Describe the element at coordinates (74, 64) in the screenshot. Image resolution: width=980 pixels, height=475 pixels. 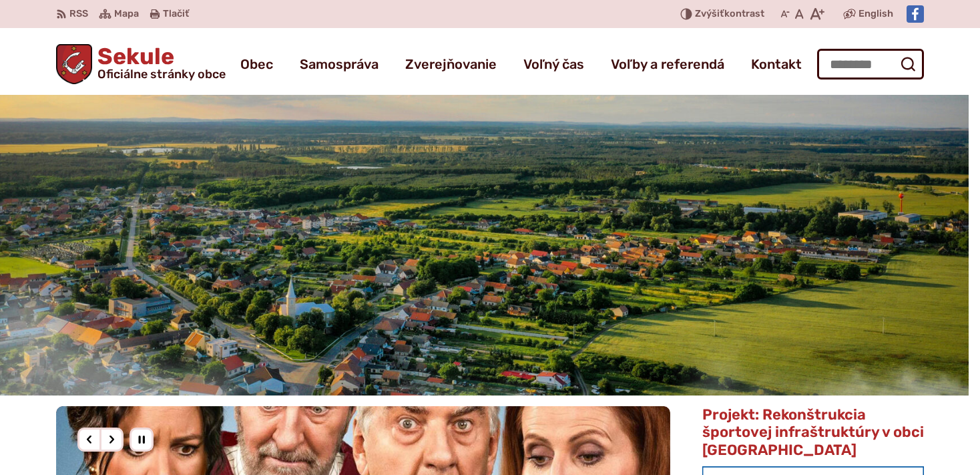
I see `img: Prejsť na domovskú stránku` at that location.